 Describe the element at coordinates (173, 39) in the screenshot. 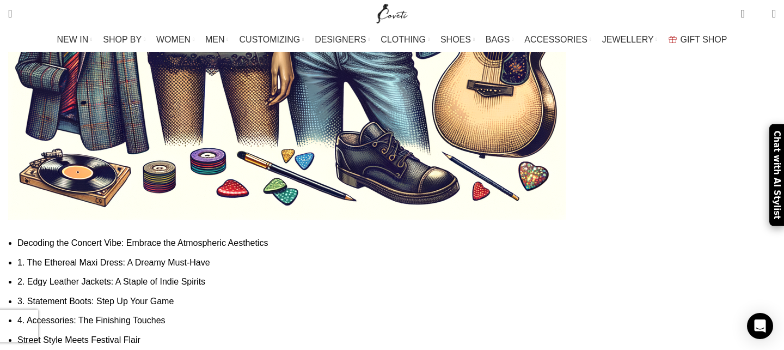

I see `span: WOMEN` at that location.